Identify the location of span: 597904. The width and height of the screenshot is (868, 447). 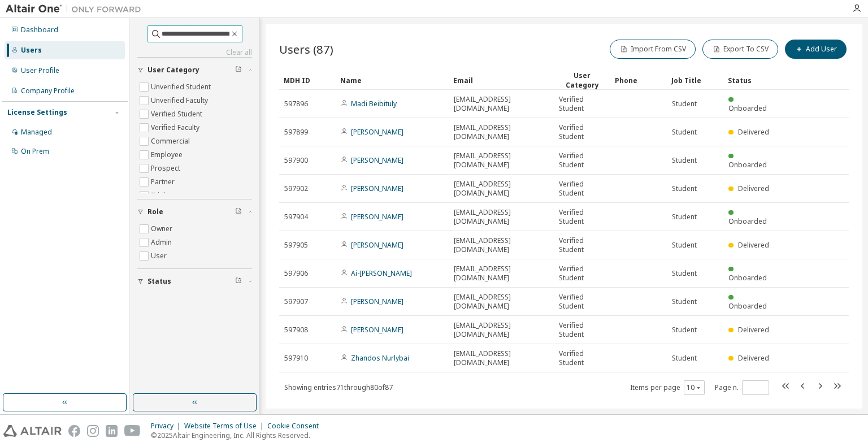
(296, 217).